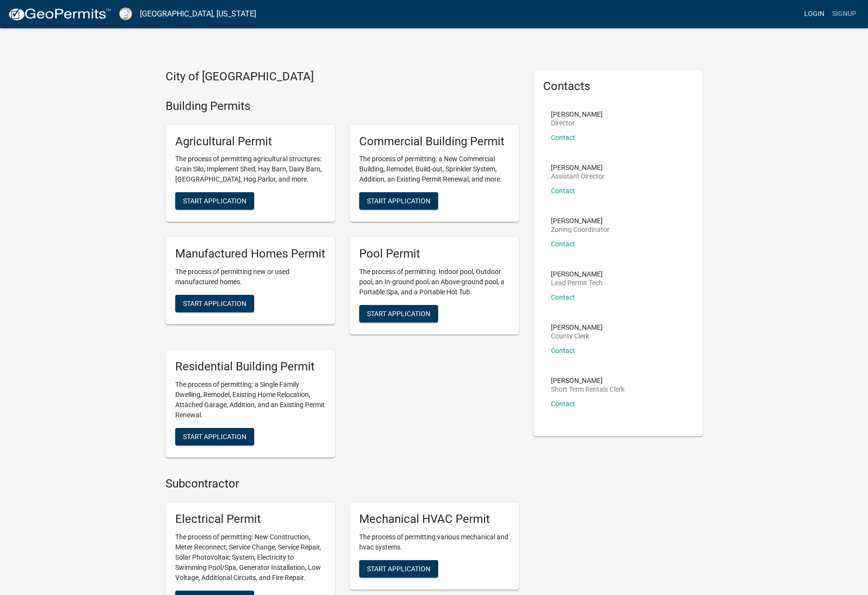 The width and height of the screenshot is (868, 595). I want to click on h5: Pool Permit, so click(434, 253).